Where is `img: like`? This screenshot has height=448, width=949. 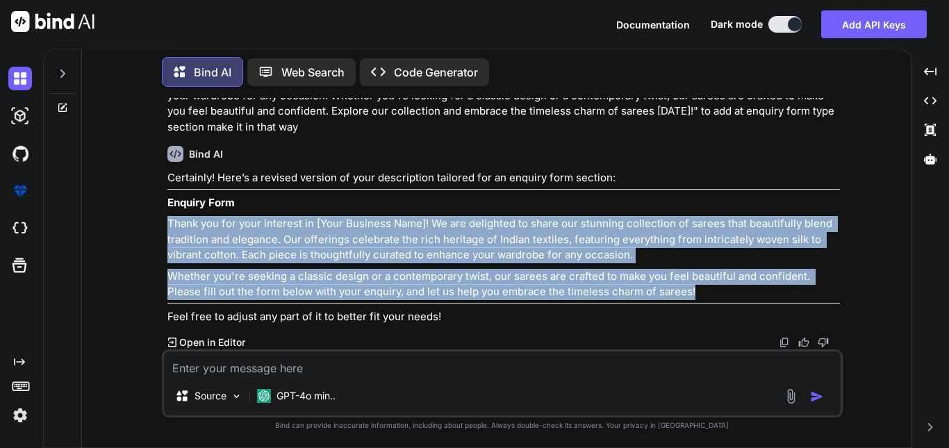 img: like is located at coordinates (804, 342).